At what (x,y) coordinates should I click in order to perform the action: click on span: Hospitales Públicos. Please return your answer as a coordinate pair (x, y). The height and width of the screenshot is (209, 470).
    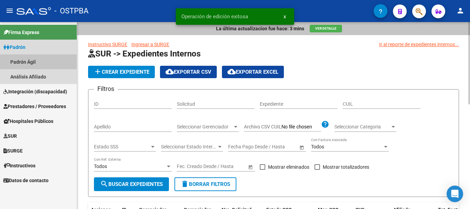
    Looking at the image, I should click on (28, 121).